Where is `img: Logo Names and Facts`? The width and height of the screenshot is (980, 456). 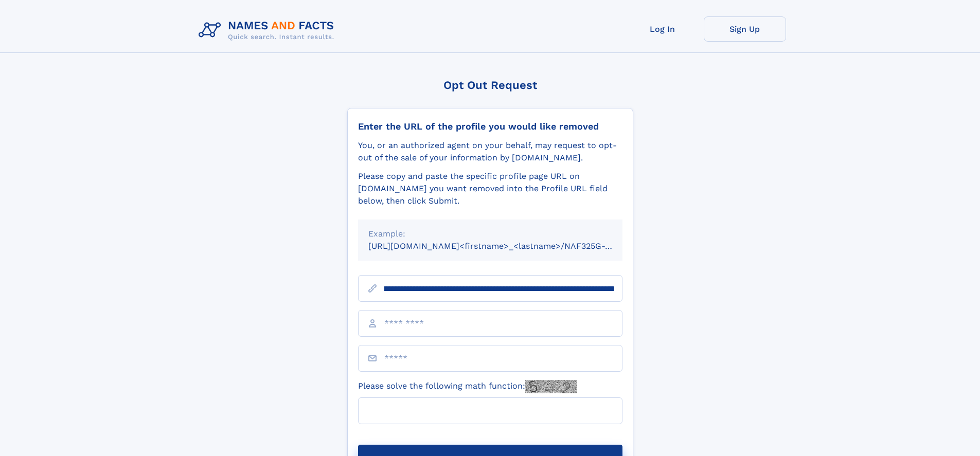 img: Logo Names and Facts is located at coordinates (269, 30).